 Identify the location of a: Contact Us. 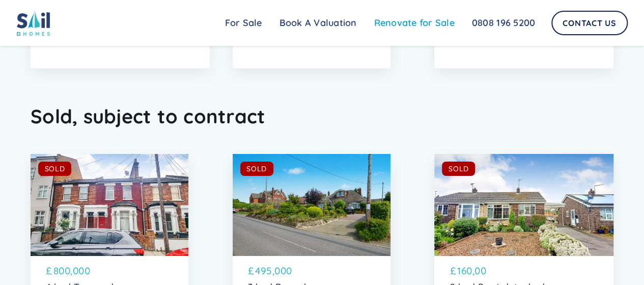
(590, 23).